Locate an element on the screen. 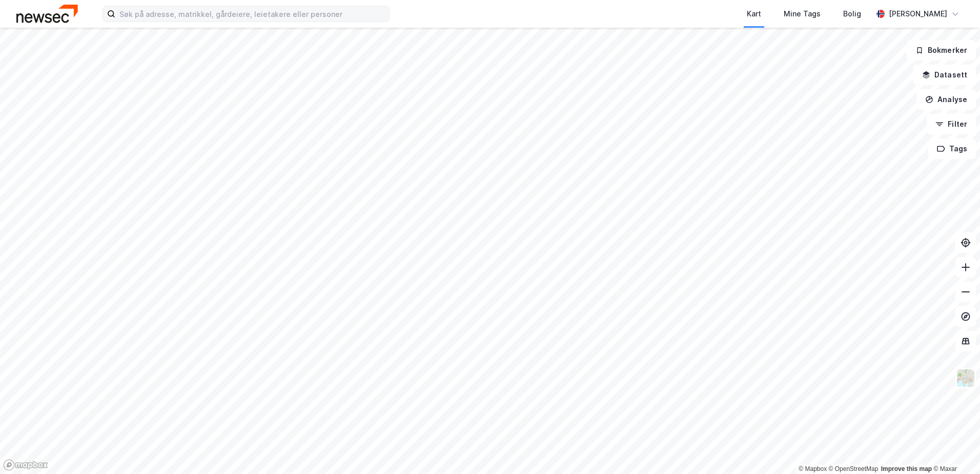  div: Mine Tags is located at coordinates (803, 14).